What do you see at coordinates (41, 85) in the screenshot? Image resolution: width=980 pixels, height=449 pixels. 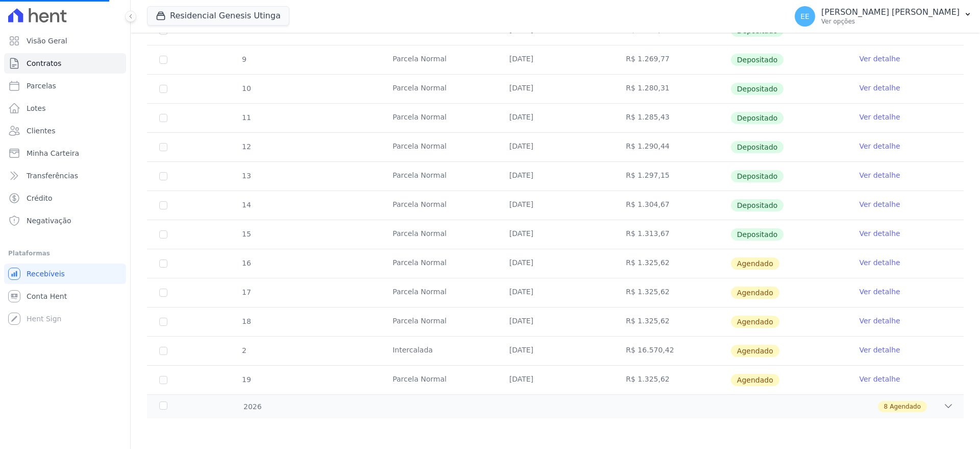 I see `span: Parcelas` at bounding box center [41, 85].